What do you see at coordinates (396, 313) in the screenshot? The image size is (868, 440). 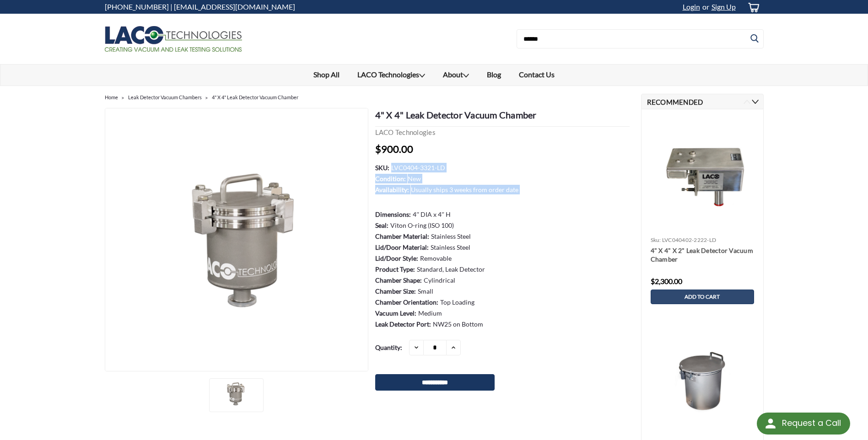 I see `dt: Vacuum Level:` at bounding box center [396, 313].